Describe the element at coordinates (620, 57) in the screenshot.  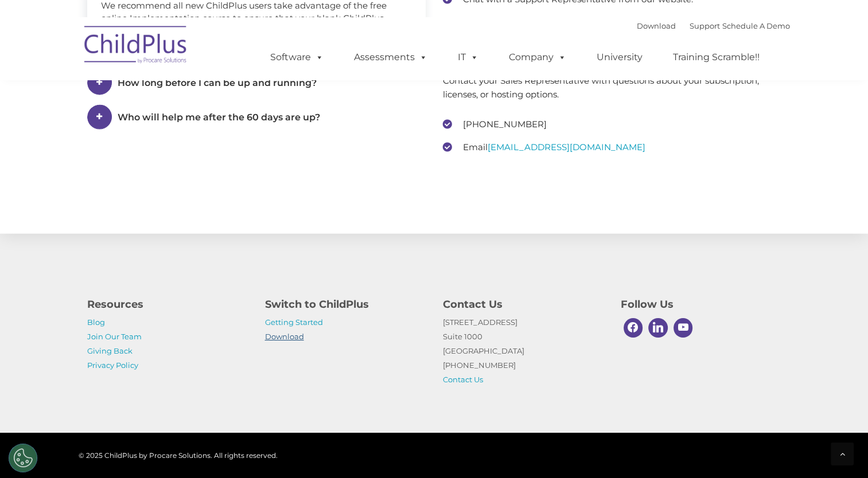
I see `a: University` at that location.